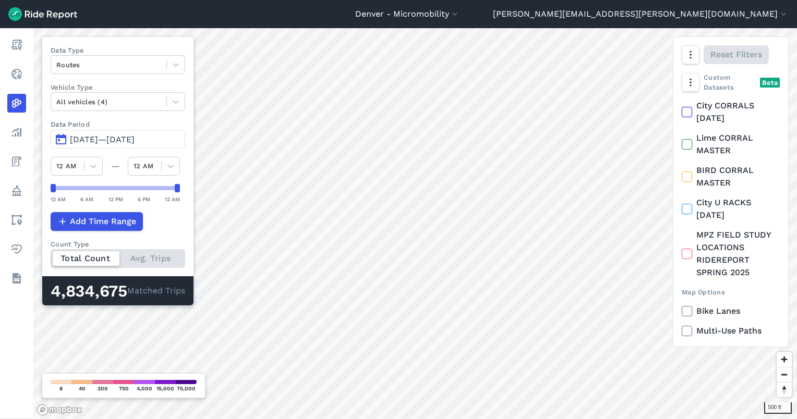 The height and width of the screenshot is (419, 797). Describe the element at coordinates (118, 87) in the screenshot. I see `label: Vehicle Type` at that location.